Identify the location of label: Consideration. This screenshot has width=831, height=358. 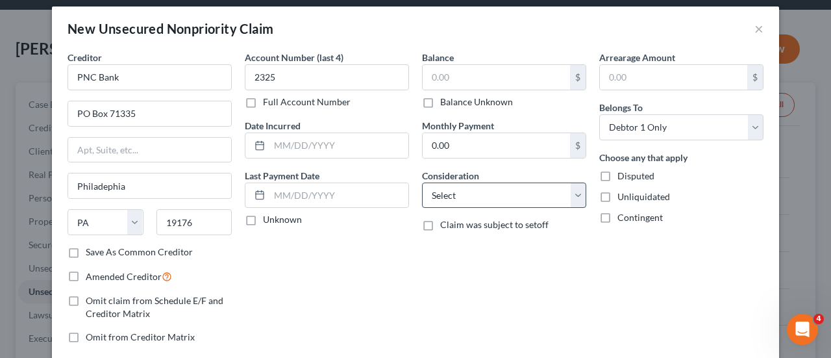
(451, 175).